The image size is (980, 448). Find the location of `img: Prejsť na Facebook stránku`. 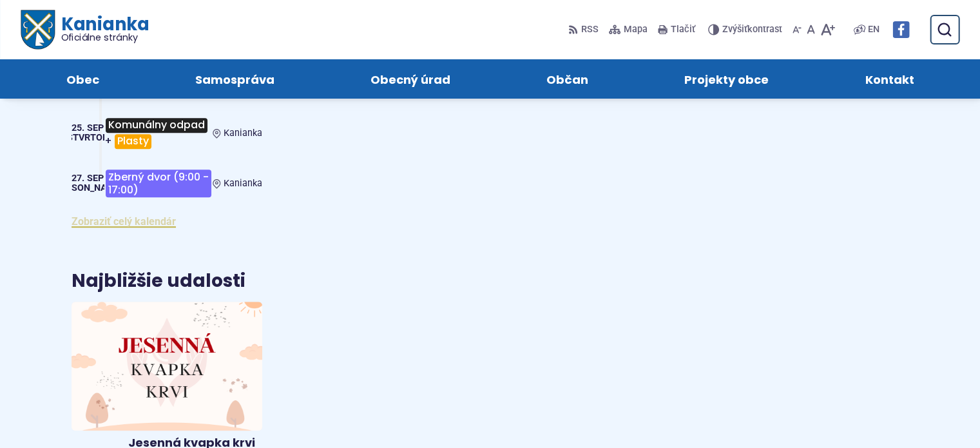

img: Prejsť na Facebook stránku is located at coordinates (901, 30).